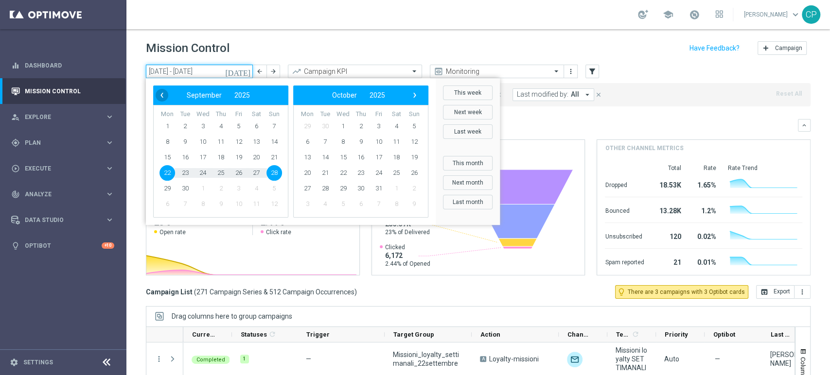  What do you see at coordinates (789, 48) in the screenshot?
I see `span: Campaign` at bounding box center [789, 48].